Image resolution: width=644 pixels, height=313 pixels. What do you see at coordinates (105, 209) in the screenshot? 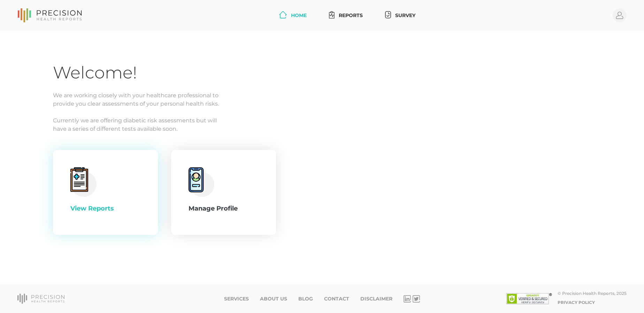
I see `div: View Reports` at bounding box center [105, 209].